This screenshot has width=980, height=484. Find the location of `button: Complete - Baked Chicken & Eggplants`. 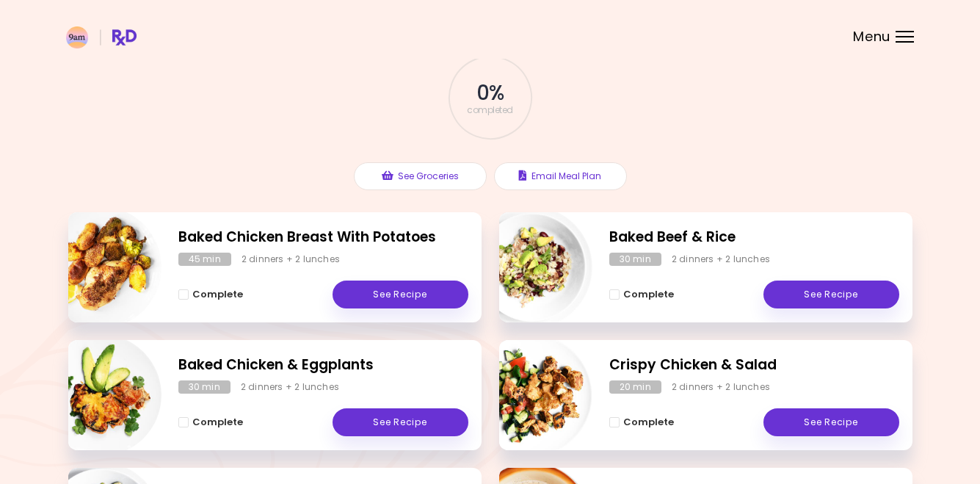

button: Complete - Baked Chicken & Eggplants is located at coordinates (210, 423).